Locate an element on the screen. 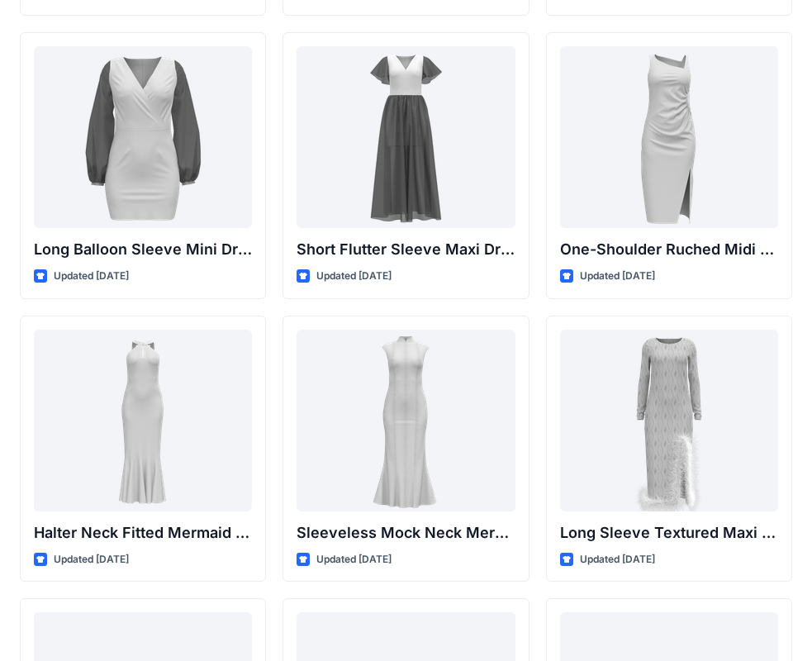  p: Sleeveless Mock Neck Mermaid Gown is located at coordinates (406, 533).